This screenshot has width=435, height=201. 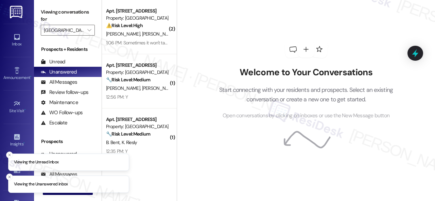 What do you see at coordinates (114, 143) in the screenshot?
I see `span: B. Bent` at bounding box center [114, 143].